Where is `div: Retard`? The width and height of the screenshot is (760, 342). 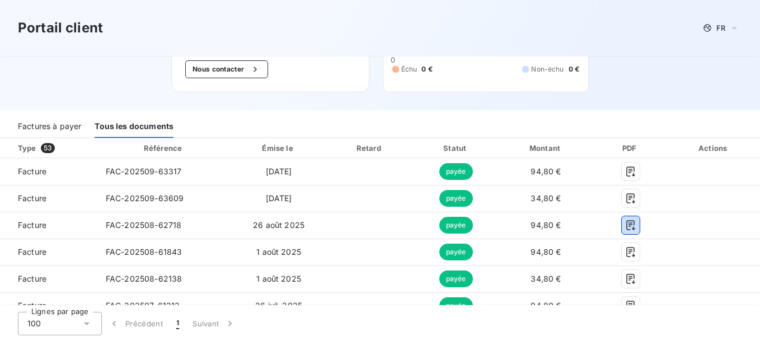 div: Retard is located at coordinates (370, 148).